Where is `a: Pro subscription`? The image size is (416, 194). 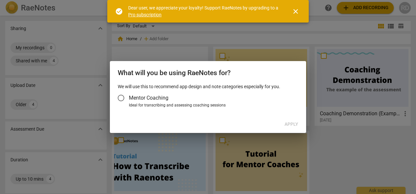 a: Pro subscription is located at coordinates (145, 15).